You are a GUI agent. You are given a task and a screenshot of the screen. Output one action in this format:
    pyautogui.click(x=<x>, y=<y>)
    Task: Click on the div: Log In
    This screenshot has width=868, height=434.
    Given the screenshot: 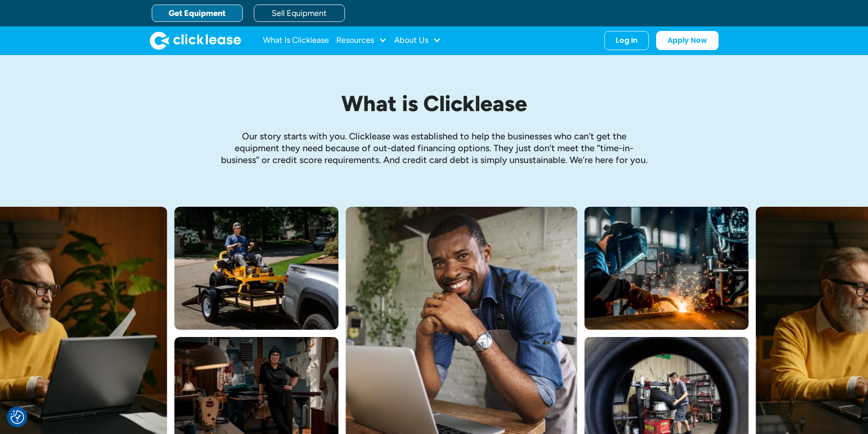 What is the action you would take?
    pyautogui.click(x=627, y=40)
    